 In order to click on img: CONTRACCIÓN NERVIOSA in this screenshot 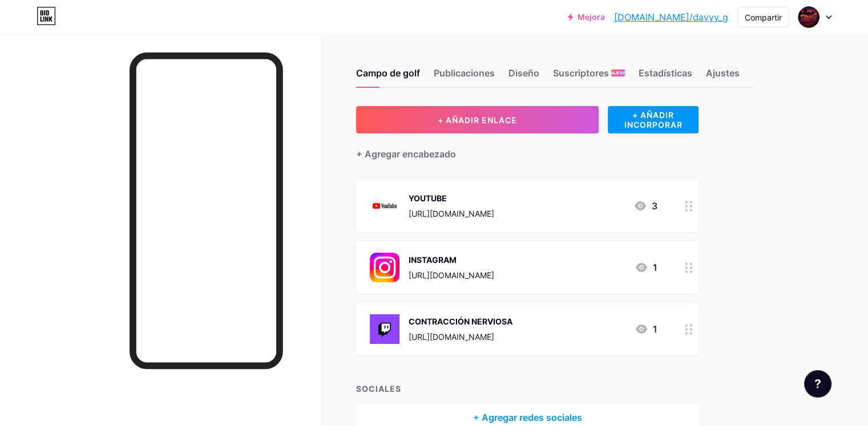, I will do `click(385, 329)`.